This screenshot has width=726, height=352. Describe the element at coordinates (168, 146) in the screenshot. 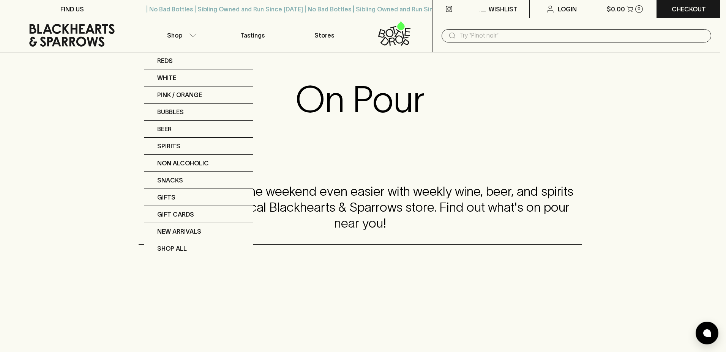

I see `p: Spirits` at that location.